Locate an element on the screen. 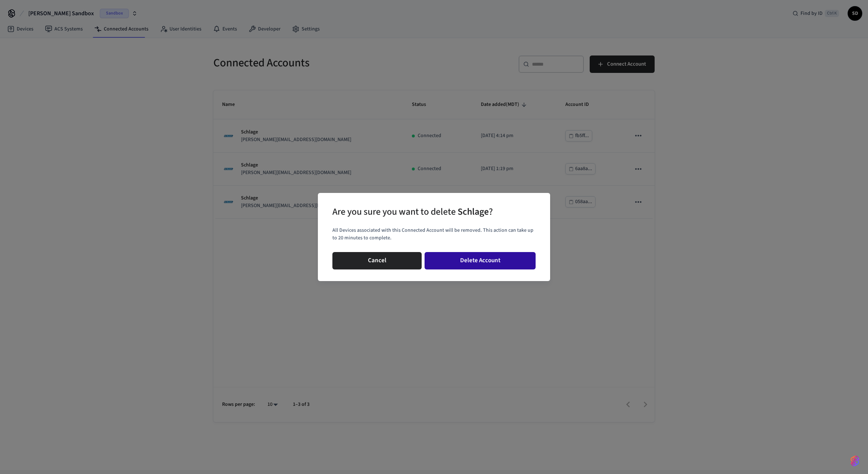 The height and width of the screenshot is (474, 868). span: Schlage is located at coordinates (473, 212).